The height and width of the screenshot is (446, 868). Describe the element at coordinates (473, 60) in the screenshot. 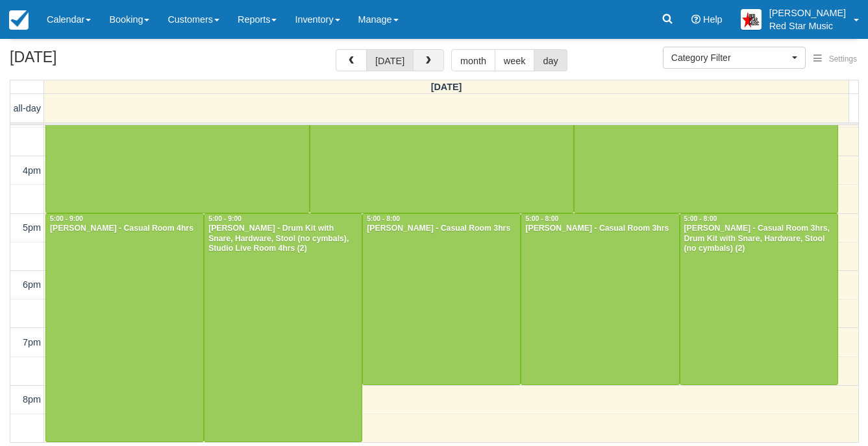

I see `button: month` at that location.